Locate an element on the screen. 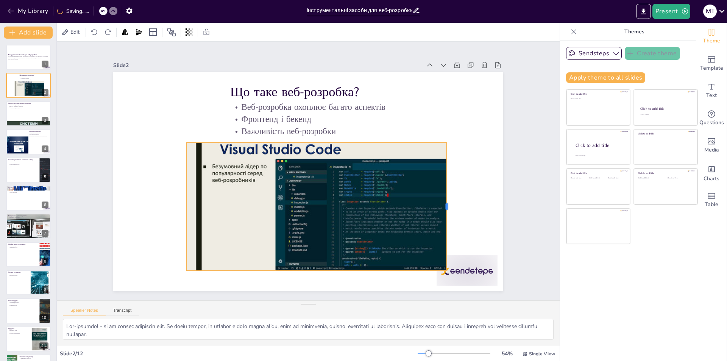 This screenshot has width=727, height=361. button: Transcript is located at coordinates (122, 312).